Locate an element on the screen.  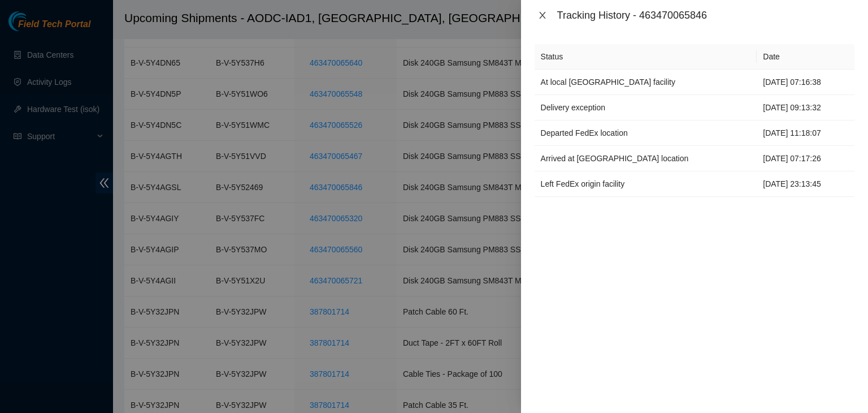
th: Date is located at coordinates (805, 56).